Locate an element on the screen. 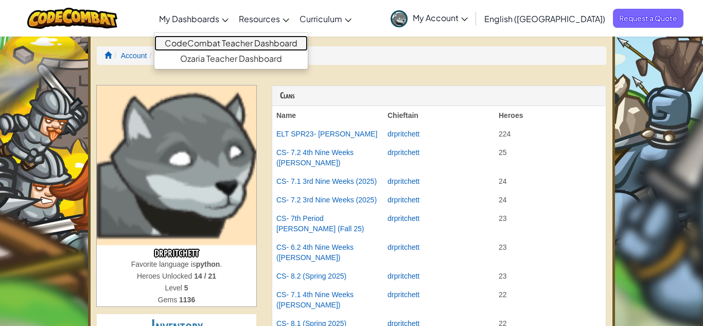  a: CodeCombat logo is located at coordinates (72, 18).